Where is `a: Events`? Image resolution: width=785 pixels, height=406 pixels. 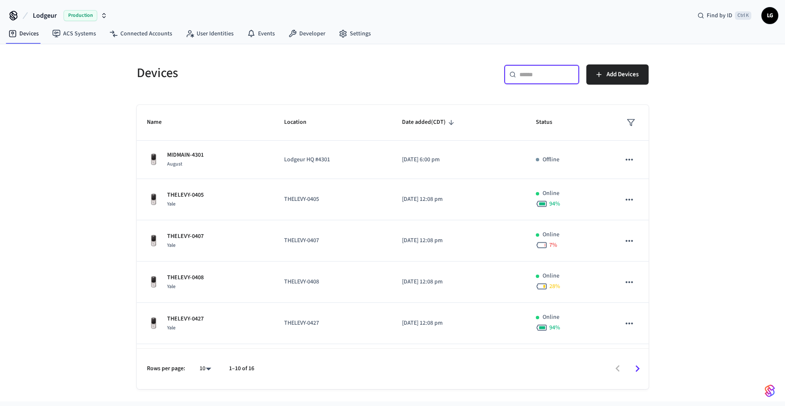
a: Events is located at coordinates (261, 34).